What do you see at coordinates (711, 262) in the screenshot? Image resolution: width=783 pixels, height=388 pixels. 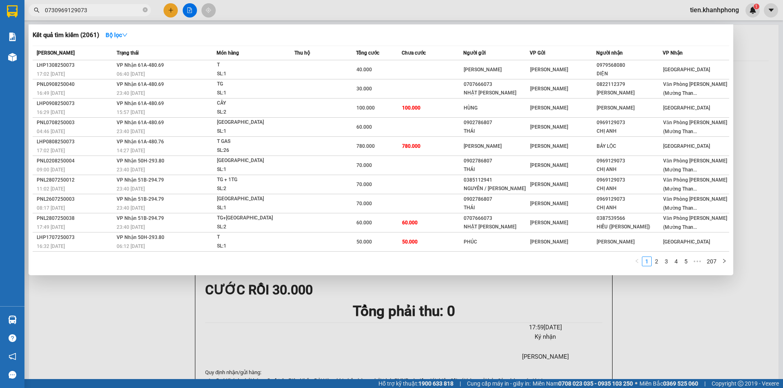 I see `a: 207` at bounding box center [711, 262].